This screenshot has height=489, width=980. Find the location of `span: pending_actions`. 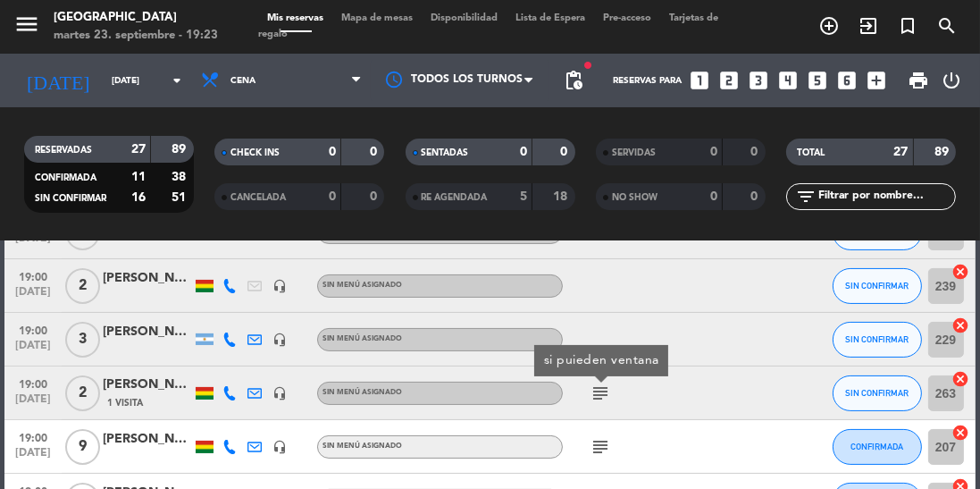

span: pending_actions is located at coordinates (574, 81).